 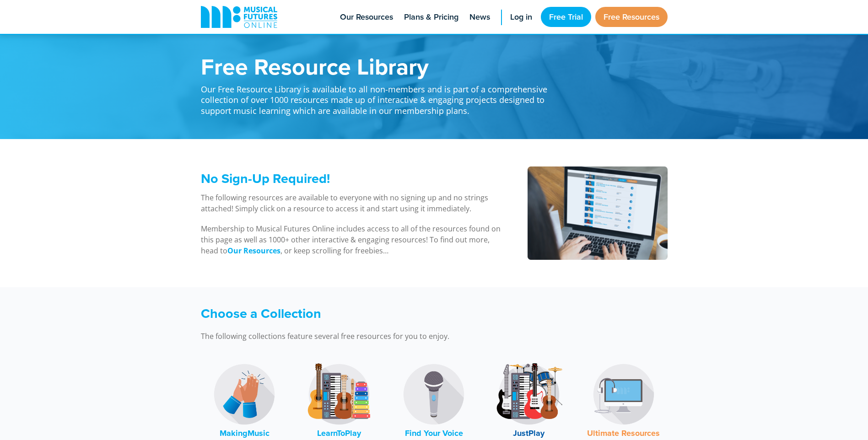 What do you see at coordinates (379, 97) in the screenshot?
I see `p: Our Free Resource Library is available to all non-members and is part of a comprehensive collecti...` at bounding box center [379, 97].